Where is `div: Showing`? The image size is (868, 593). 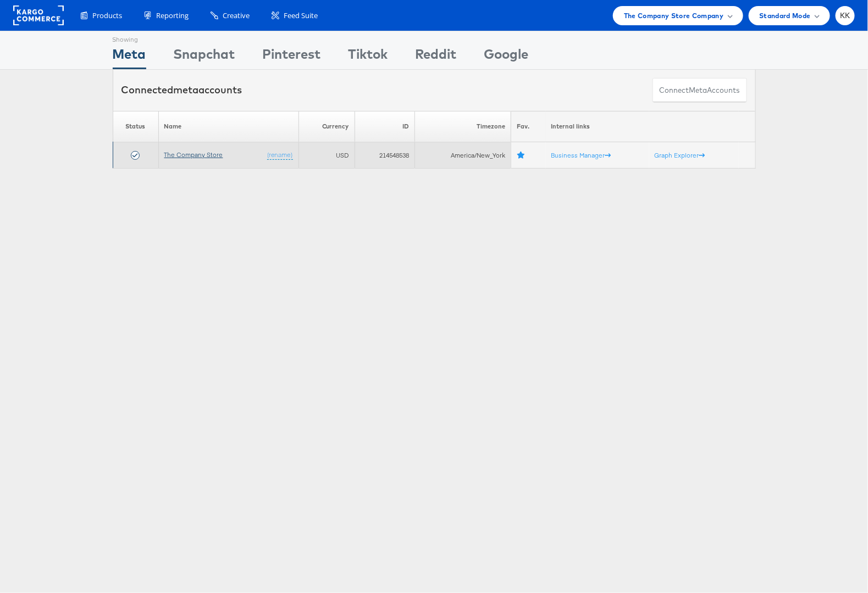 div: Showing is located at coordinates (129, 38).